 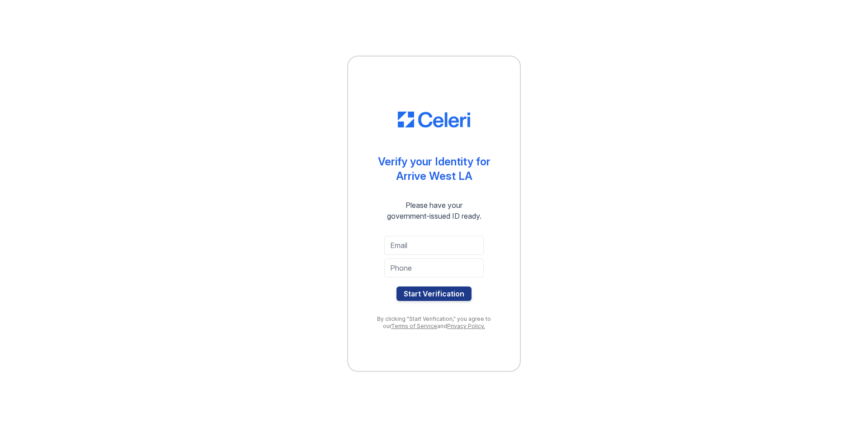 I want to click on button: Start Verification, so click(x=434, y=294).